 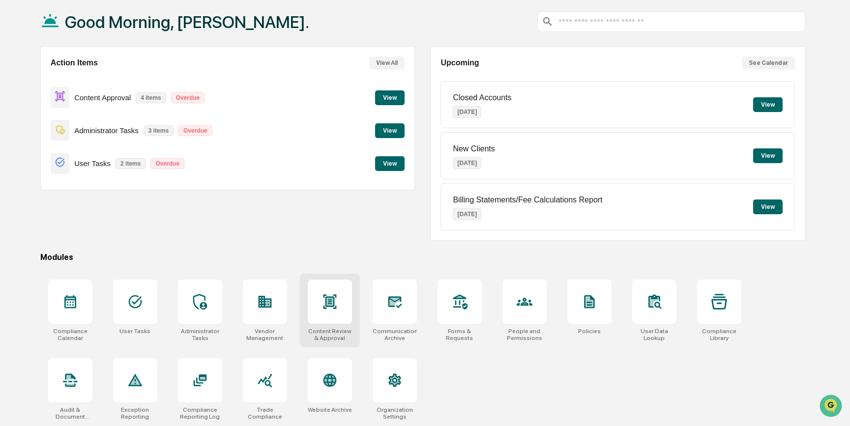 What do you see at coordinates (12, 12) in the screenshot?
I see `img: f2157a4c-a0d3-4daa-907e-bb6f0de503a5-1751232295721` at bounding box center [12, 12].